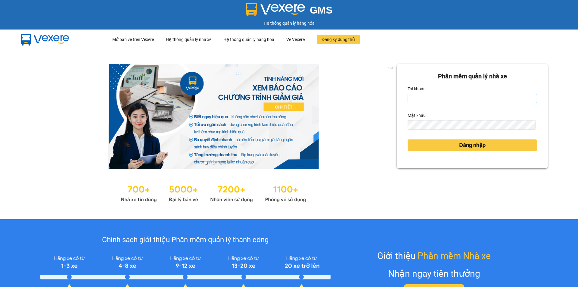 Image resolution: width=578 pixels, height=287 pixels. What do you see at coordinates (276, 10) in the screenshot?
I see `img: logo 2` at bounding box center [276, 10].